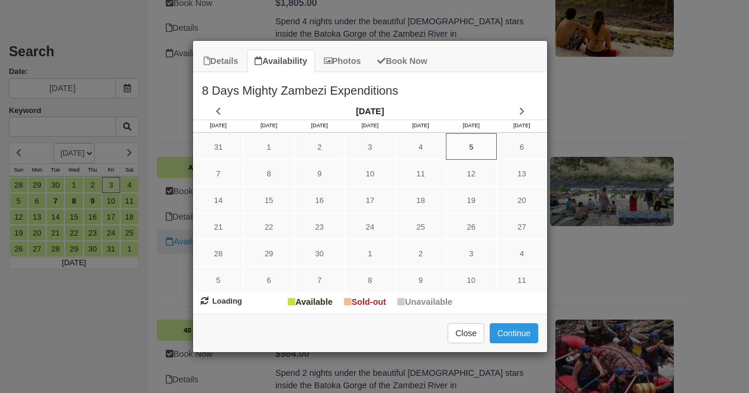 Image resolution: width=749 pixels, height=393 pixels. What do you see at coordinates (522, 200) in the screenshot?
I see `a: 20` at bounding box center [522, 200].